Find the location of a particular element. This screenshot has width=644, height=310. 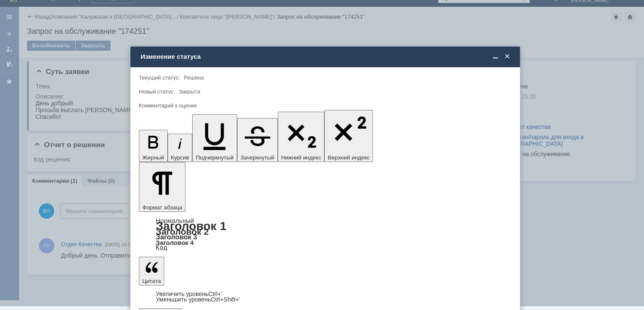

button: Зачеркнутый is located at coordinates (258, 140).